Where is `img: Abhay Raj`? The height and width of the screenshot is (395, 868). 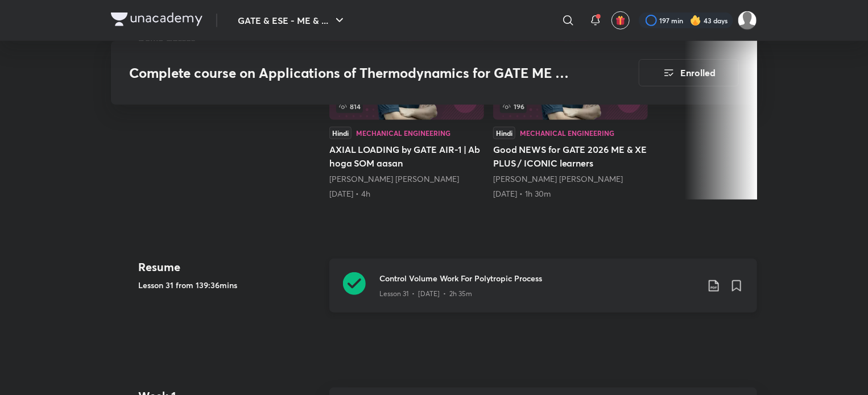 img: Abhay Raj is located at coordinates (747, 21).